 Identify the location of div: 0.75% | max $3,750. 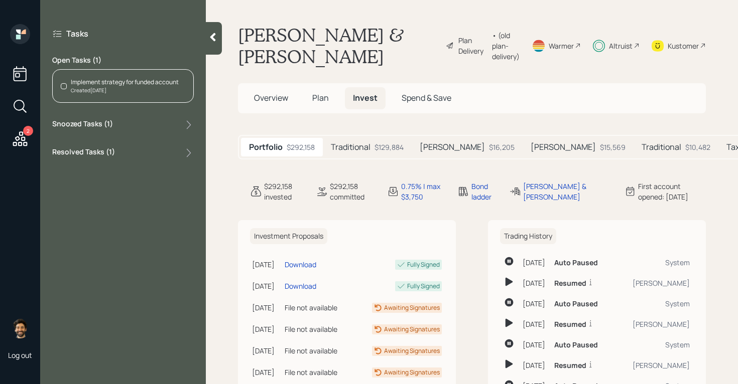
(423, 192).